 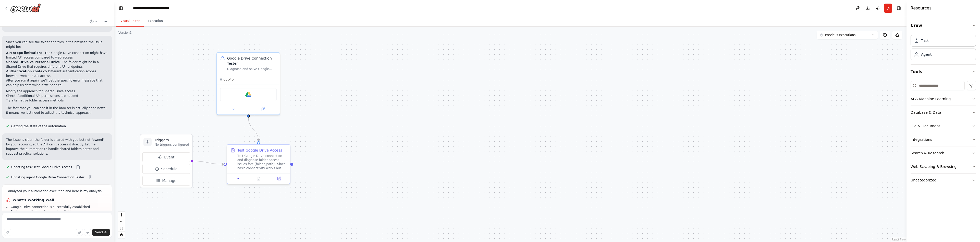 What do you see at coordinates (249, 83) in the screenshot?
I see `div: Google Drive Connection TesterDiagnose and solve Google Drive folder access issues. Focus on the ...` at bounding box center [249, 83].